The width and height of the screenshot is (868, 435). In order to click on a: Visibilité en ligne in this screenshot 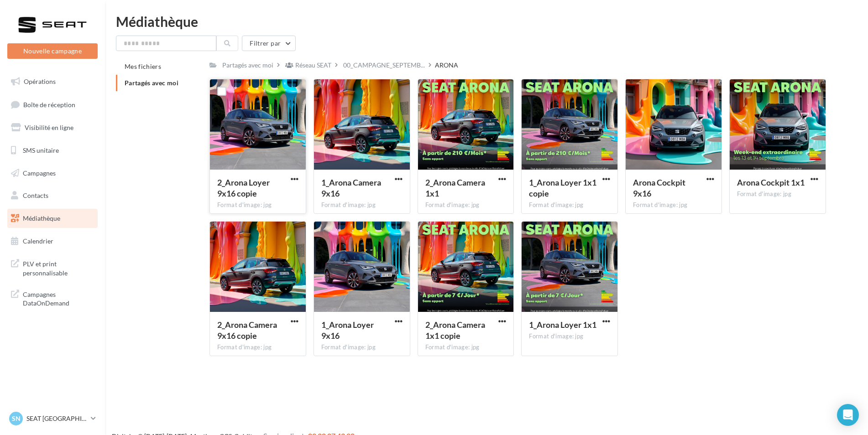, I will do `click(52, 128)`.